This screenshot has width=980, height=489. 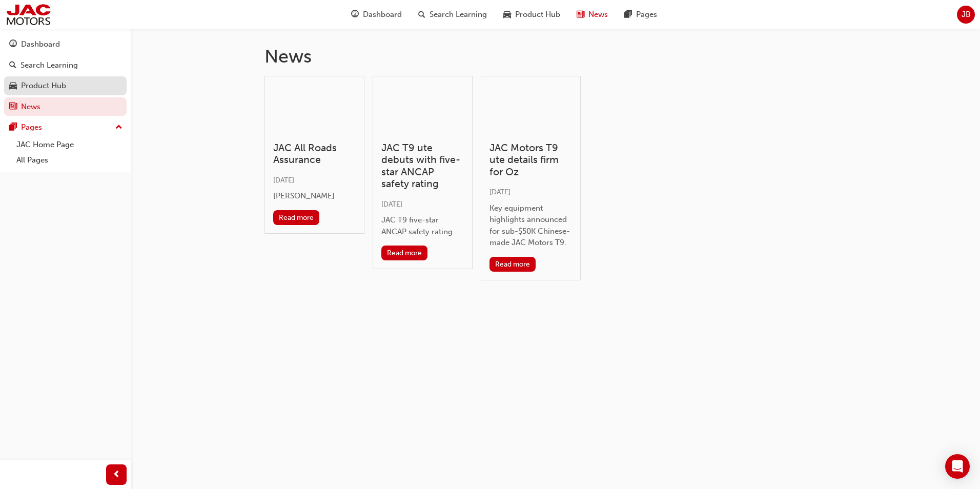 What do you see at coordinates (530, 160) in the screenshot?
I see `h3: JAC Motors T9 ute details firm for Oz` at bounding box center [530, 160].